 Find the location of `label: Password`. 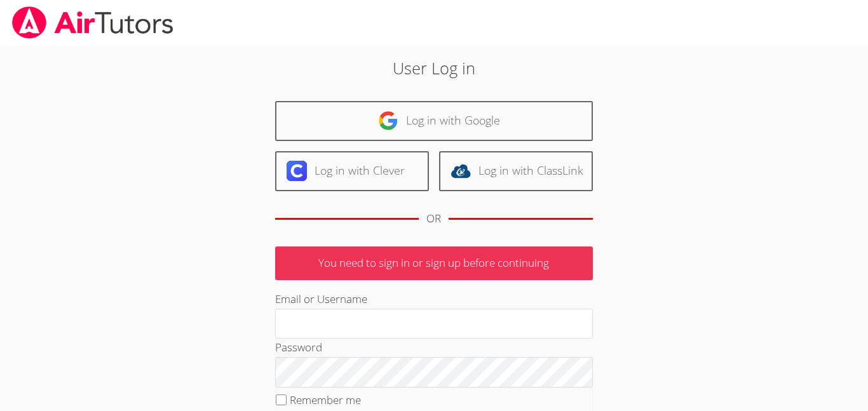

label: Password is located at coordinates (298, 347).